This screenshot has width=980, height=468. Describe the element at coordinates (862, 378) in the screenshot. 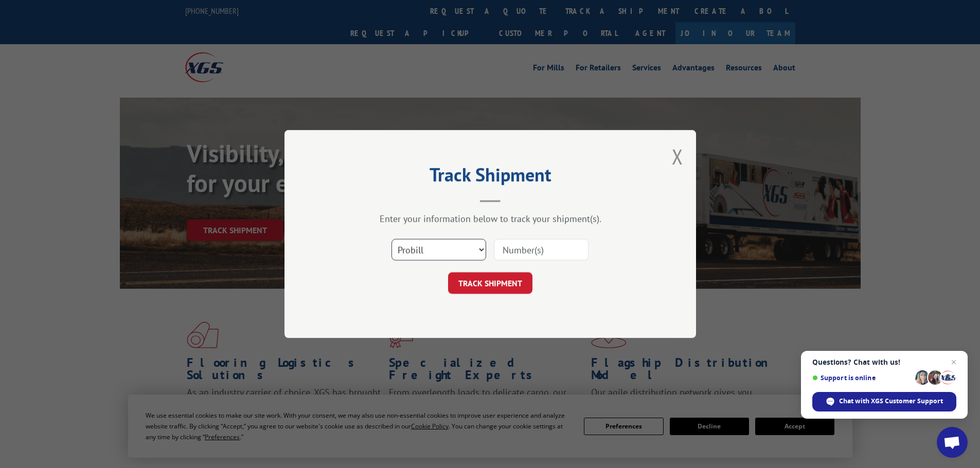

I see `span: Support is online` at that location.